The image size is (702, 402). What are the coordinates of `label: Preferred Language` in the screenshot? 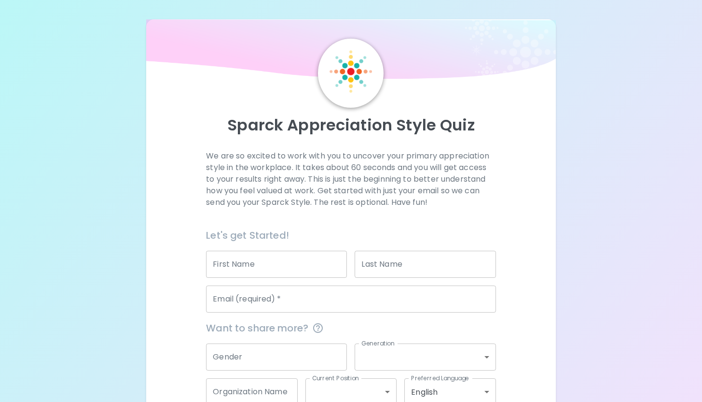 It's located at (440, 377).